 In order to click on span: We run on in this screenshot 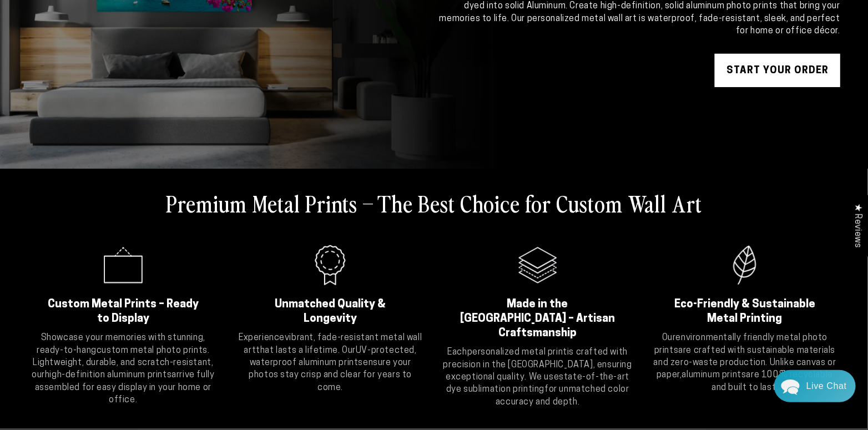, I will do `click(117, 314)`.